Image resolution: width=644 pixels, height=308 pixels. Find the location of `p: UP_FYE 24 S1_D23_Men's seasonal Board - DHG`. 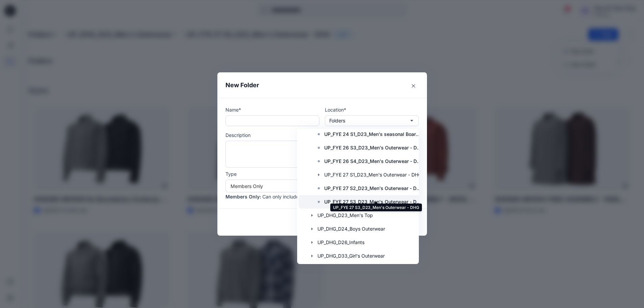

p: UP_FYE 24 S1_D23_Men's seasonal Board - DHG is located at coordinates (374, 134).